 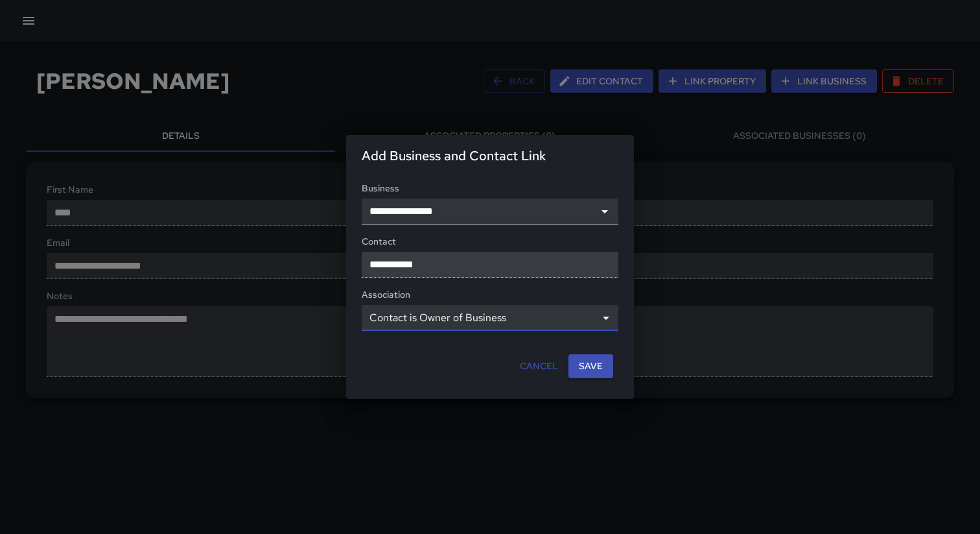 What do you see at coordinates (490, 318) in the screenshot?
I see `div: Contact is Owner of Business` at bounding box center [490, 318].